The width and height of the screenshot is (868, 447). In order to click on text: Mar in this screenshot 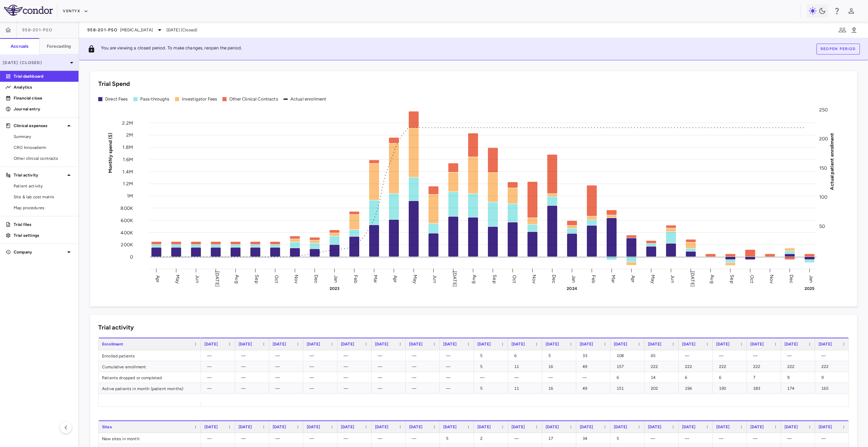, I will do `click(375, 279)`.